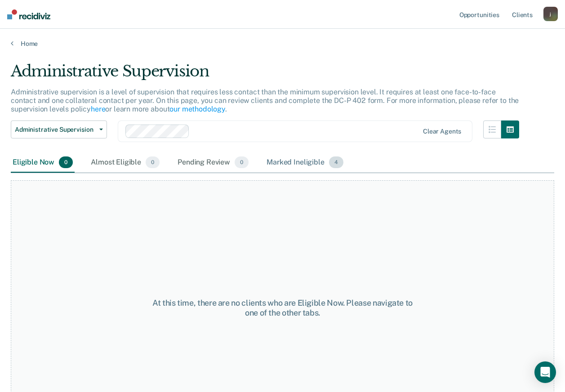 This screenshot has height=392, width=565. Describe the element at coordinates (282, 44) in the screenshot. I see `a: Home` at that location.